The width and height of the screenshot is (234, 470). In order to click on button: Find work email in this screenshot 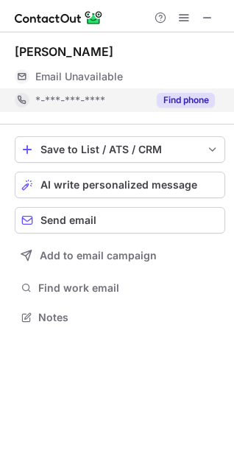, I will do `click(120, 288)`.